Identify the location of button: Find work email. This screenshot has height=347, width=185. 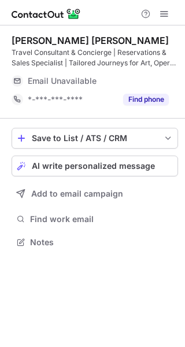
(95, 219).